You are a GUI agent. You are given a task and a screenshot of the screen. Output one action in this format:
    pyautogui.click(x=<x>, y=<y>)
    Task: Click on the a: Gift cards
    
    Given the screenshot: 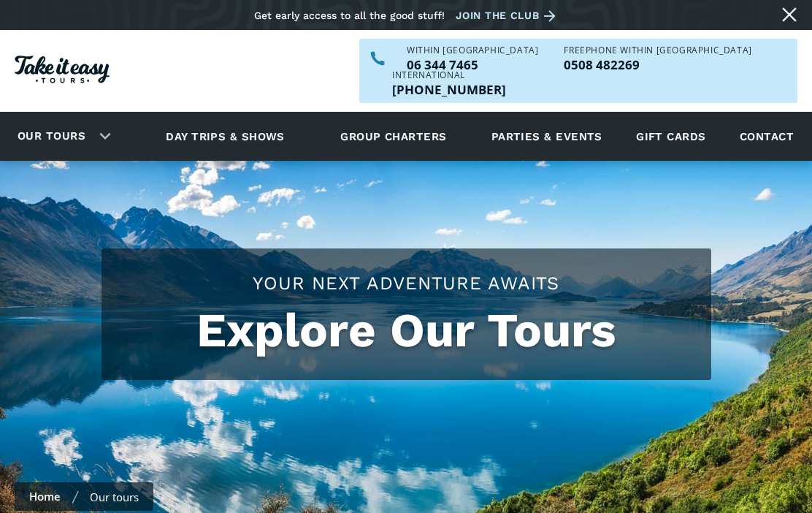 What is the action you would take?
    pyautogui.click(x=671, y=136)
    